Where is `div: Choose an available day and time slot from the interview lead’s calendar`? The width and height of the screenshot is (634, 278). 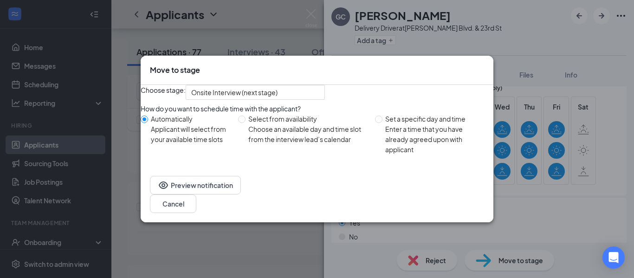 div: Choose an available day and time slot from the interview lead’s calendar is located at coordinates (308, 134).